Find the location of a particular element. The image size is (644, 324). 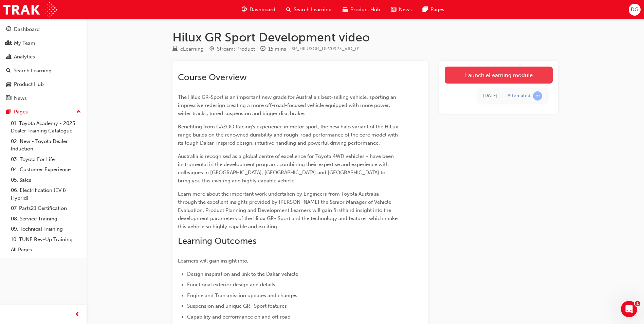

span: clock-icon is located at coordinates (263, 49).